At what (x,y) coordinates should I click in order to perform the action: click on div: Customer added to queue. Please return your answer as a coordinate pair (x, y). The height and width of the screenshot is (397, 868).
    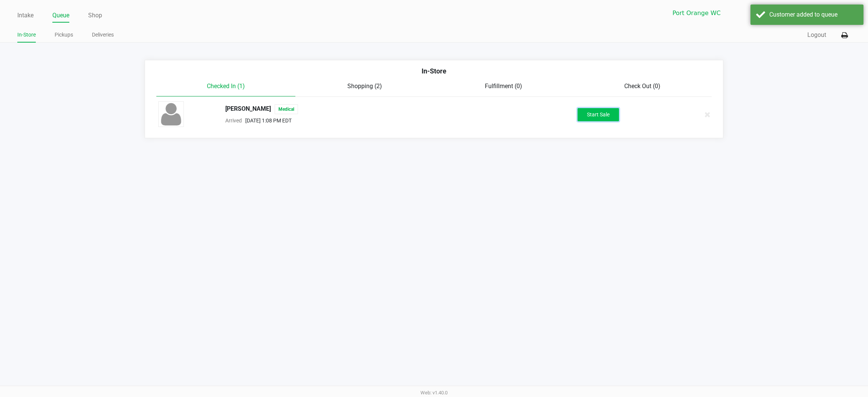
    Looking at the image, I should click on (814, 14).